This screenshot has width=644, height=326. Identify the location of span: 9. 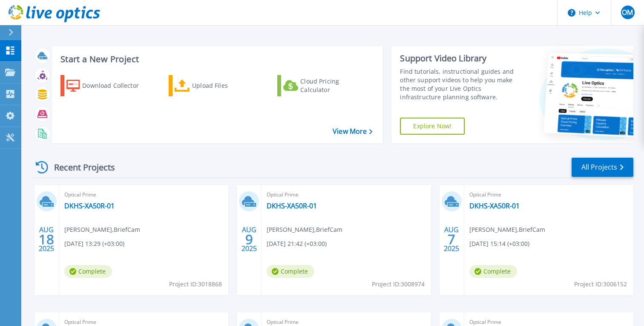
(249, 239).